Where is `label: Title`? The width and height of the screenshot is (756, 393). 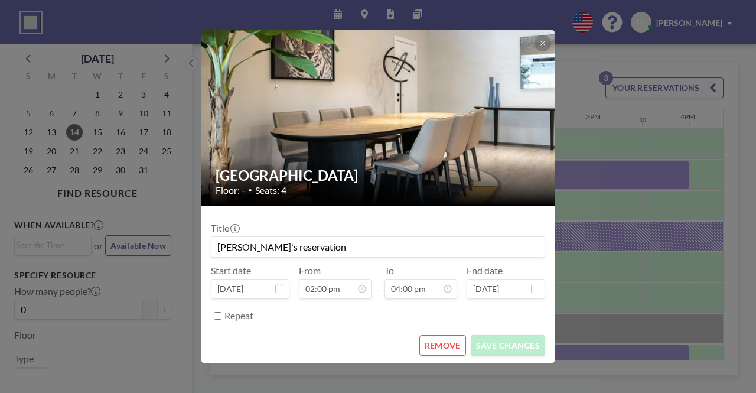 label: Title is located at coordinates (224, 228).